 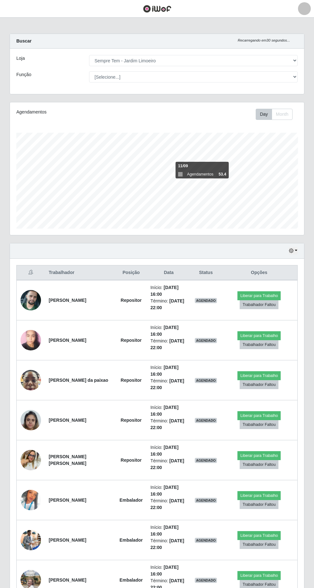 I want to click on label: Função, so click(x=24, y=75).